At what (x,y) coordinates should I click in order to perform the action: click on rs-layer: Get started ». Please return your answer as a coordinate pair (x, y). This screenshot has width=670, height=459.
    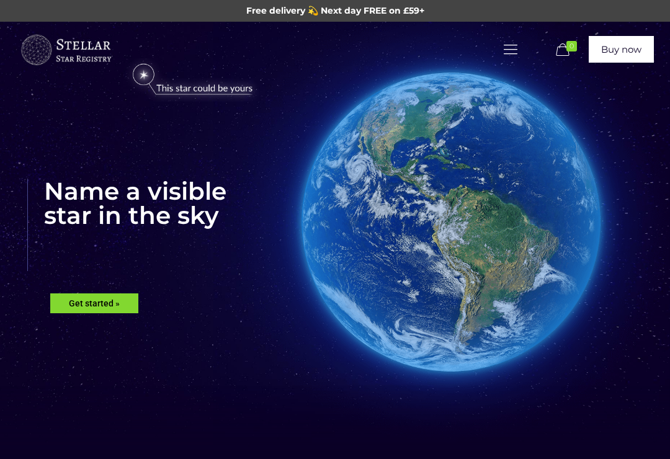
    Looking at the image, I should click on (94, 303).